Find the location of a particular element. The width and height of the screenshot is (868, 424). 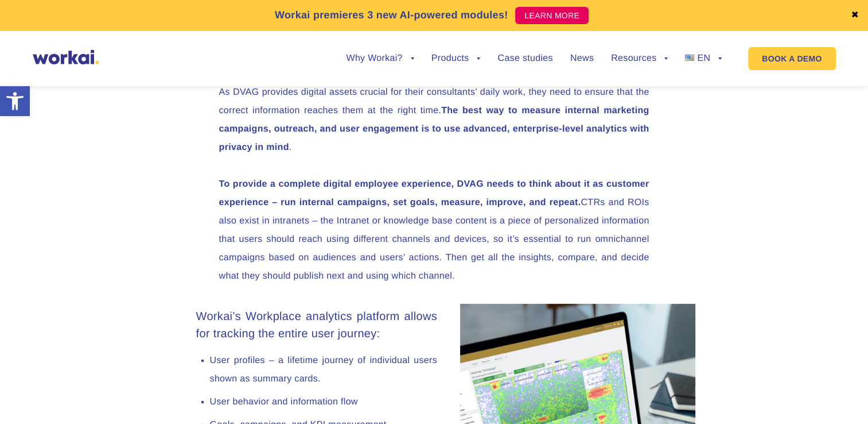

a: News is located at coordinates (582, 59).